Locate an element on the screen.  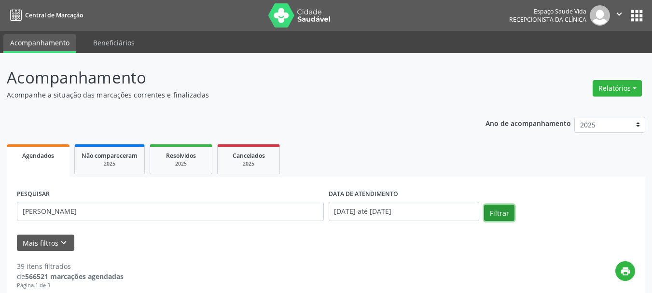
div: Página 1 de 3 is located at coordinates (70, 285).